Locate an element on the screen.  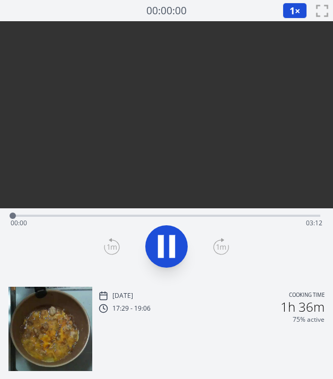
p: 75% active is located at coordinates (309, 320).